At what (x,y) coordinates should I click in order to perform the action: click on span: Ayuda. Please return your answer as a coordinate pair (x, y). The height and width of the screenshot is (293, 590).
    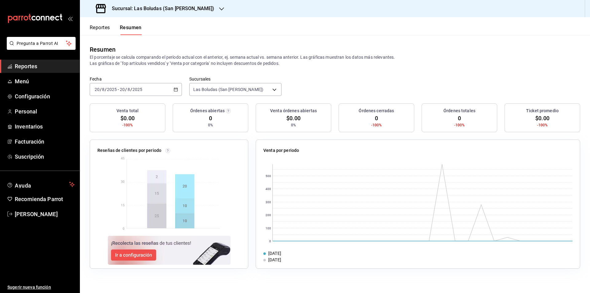
    Looking at the image, I should click on (41, 184).